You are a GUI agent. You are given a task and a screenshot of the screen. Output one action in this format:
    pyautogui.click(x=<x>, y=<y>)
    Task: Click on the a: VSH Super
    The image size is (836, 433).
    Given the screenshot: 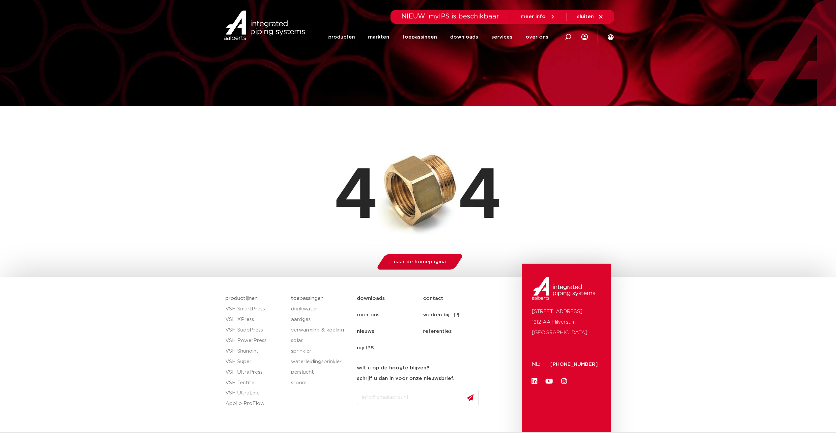 What is the action you would take?
    pyautogui.click(x=255, y=362)
    